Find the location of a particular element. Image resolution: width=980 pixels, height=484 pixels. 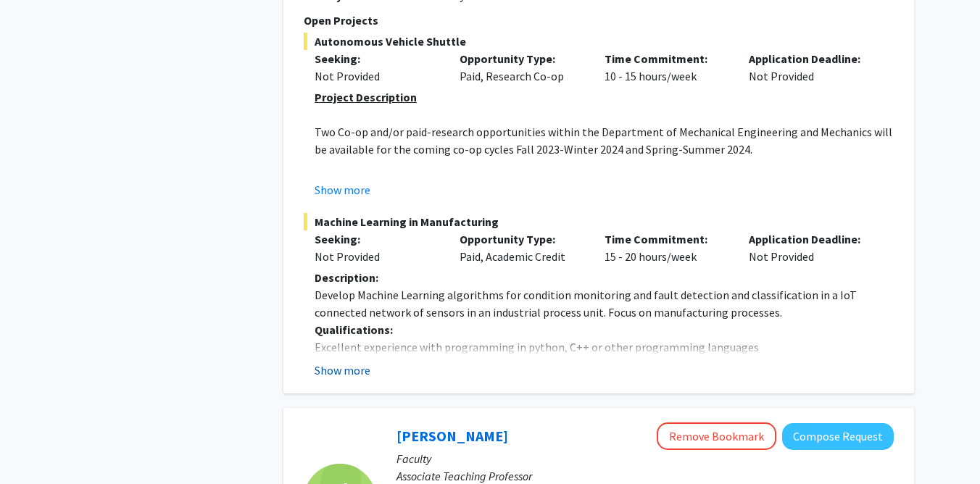

strong: Qualifications: is located at coordinates (354, 329).